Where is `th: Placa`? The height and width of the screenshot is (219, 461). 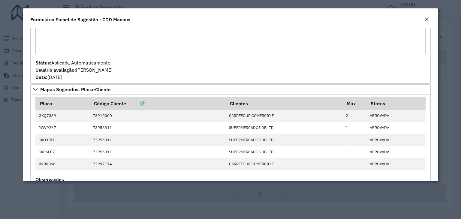
th: Placa is located at coordinates (62, 104).